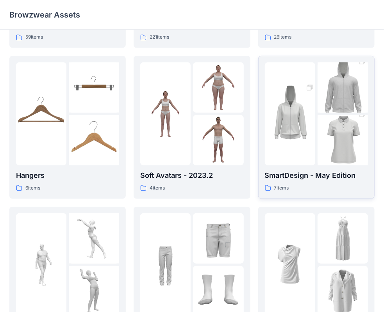 The width and height of the screenshot is (384, 312). What do you see at coordinates (283, 37) in the screenshot?
I see `p: 26 items` at bounding box center [283, 37].